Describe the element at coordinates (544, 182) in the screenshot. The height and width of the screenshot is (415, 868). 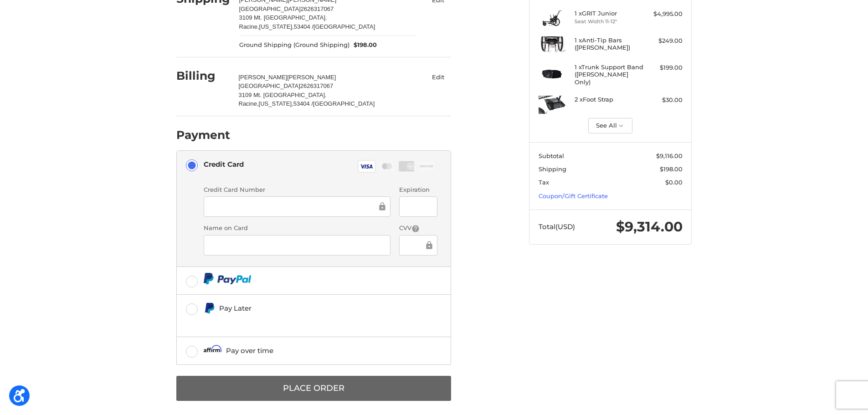
I see `span: Tax` at that location.